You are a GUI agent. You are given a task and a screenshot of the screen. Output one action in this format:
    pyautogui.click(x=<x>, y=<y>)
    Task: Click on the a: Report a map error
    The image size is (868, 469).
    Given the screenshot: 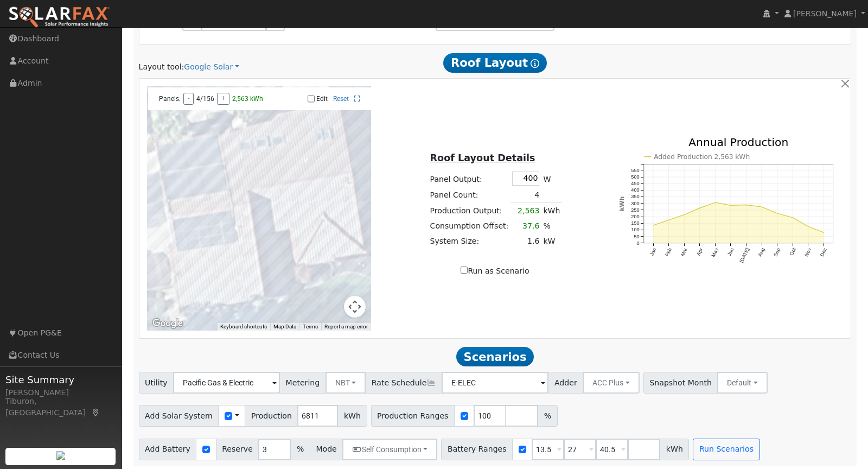 What is the action you would take?
    pyautogui.click(x=346, y=326)
    